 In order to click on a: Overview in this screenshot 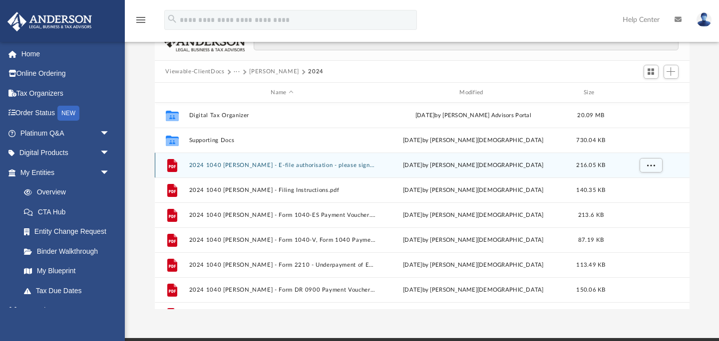, I will do `click(69, 193)`.